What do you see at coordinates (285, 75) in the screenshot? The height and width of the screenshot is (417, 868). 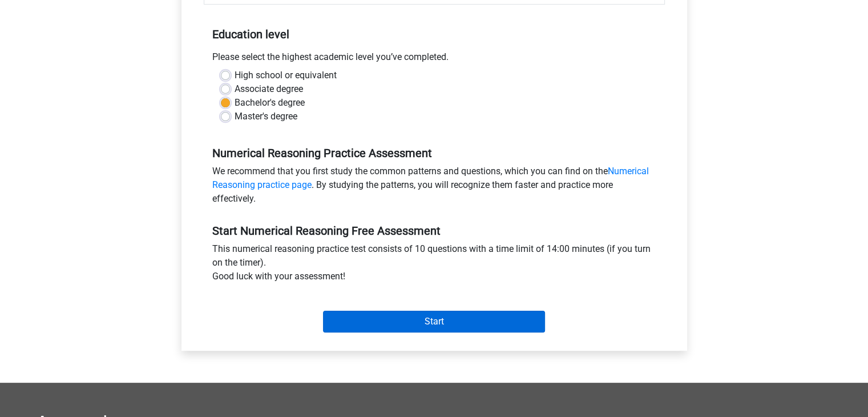 I see `label: High school or equivalent` at bounding box center [285, 75].